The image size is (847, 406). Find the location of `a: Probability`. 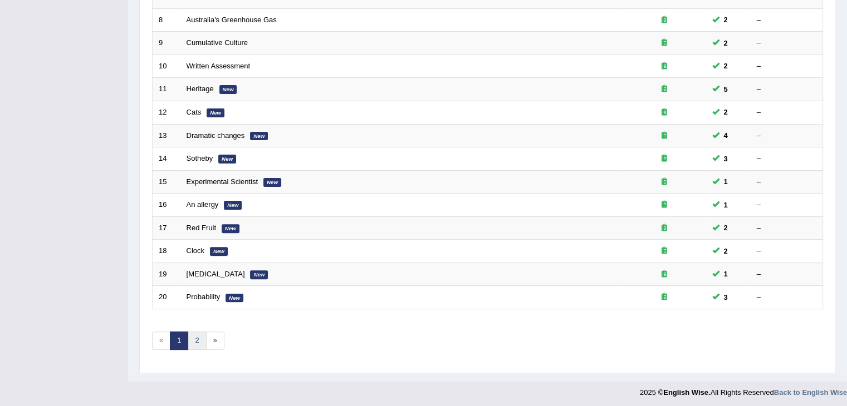

a: Probability is located at coordinates (203, 297).